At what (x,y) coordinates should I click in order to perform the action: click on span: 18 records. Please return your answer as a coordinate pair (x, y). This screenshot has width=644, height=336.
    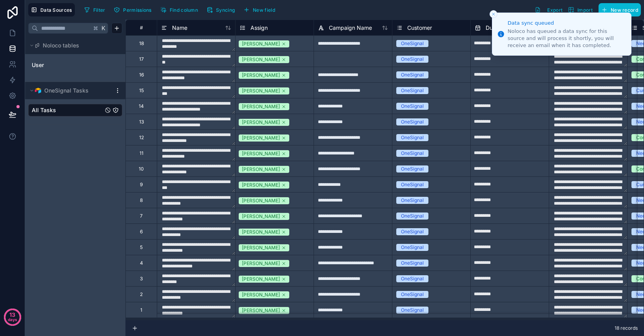
    Looking at the image, I should click on (626, 328).